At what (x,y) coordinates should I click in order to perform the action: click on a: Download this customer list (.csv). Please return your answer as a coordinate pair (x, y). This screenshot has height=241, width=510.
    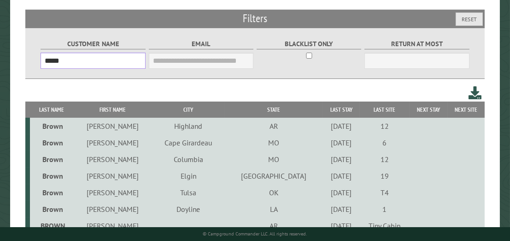
    Looking at the image, I should click on (475, 93).